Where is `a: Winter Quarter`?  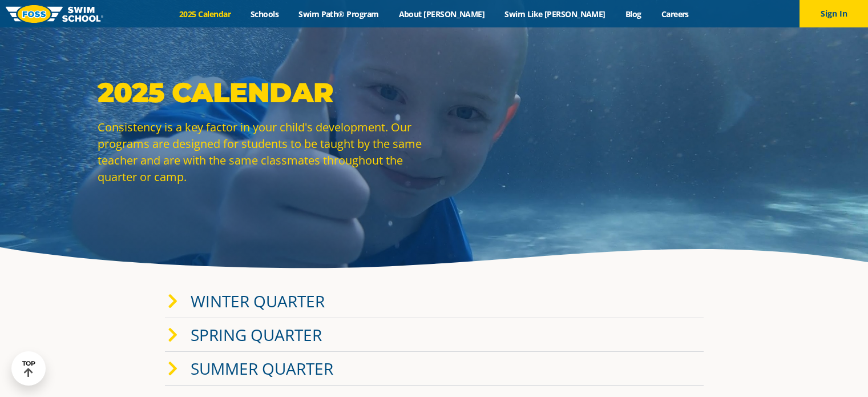
a: Winter Quarter is located at coordinates (257, 301).